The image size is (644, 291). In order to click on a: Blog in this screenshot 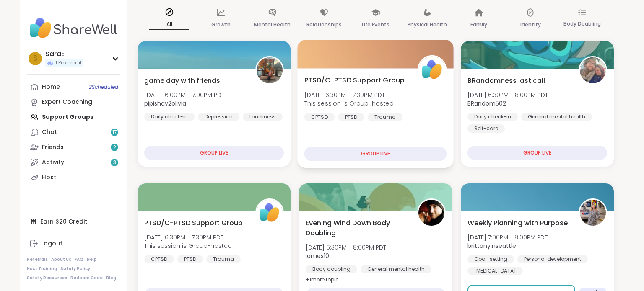, I will do `click(111, 278)`.